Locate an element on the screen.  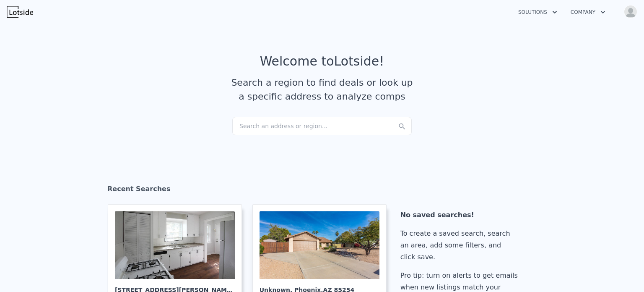
div: Search a region to find deals or look up a specific address to analyze comps is located at coordinates (322, 89).